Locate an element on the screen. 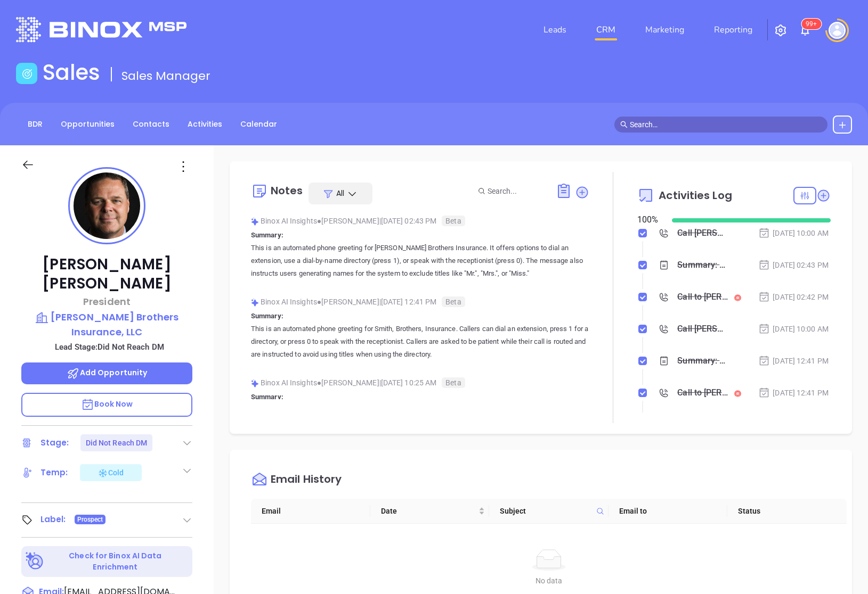 Image resolution: width=868 pixels, height=594 pixels. span: Prospect is located at coordinates (90, 520).